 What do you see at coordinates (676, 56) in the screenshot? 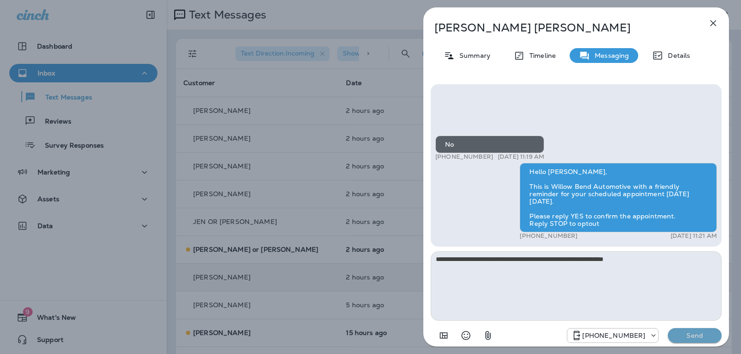
I see `p: Details` at bounding box center [676, 56].